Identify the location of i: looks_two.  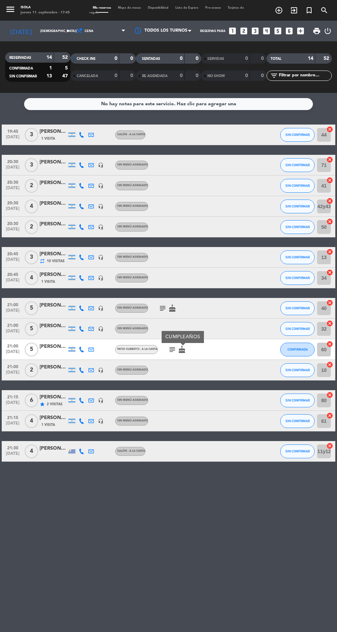
(244, 31).